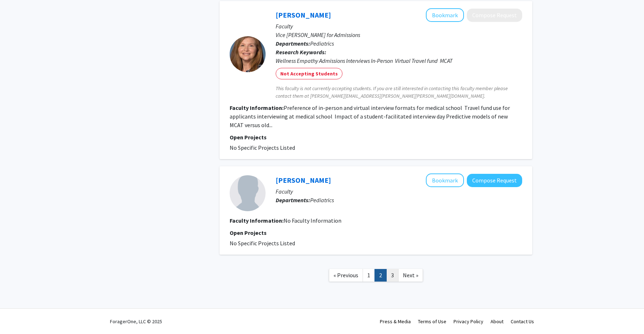  I want to click on a: Contact Us, so click(522, 322).